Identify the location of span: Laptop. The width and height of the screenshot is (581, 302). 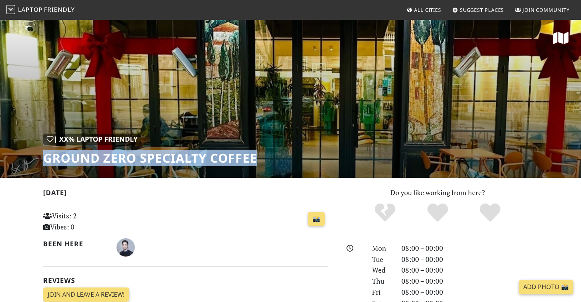
(30, 10).